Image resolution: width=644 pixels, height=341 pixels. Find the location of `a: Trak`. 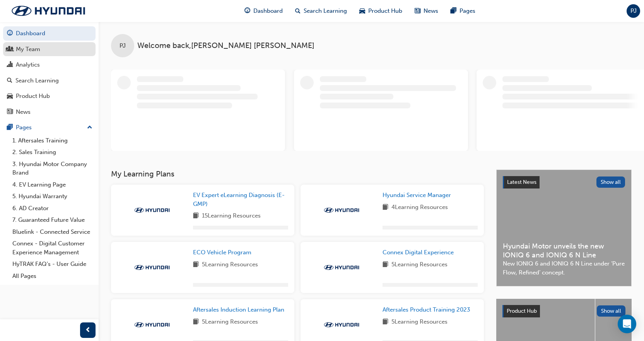

a: Trak is located at coordinates (48, 11).